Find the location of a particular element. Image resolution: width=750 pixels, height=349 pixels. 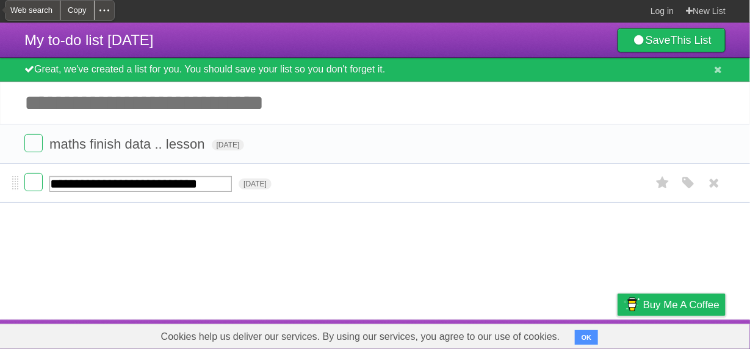

span: Cookies help us deliver our services. By using our services, you agree to our use of cookies. is located at coordinates (360, 337).